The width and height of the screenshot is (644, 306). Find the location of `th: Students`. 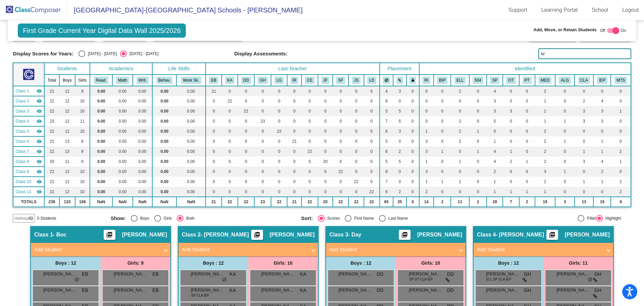

th: Students is located at coordinates (67, 69).